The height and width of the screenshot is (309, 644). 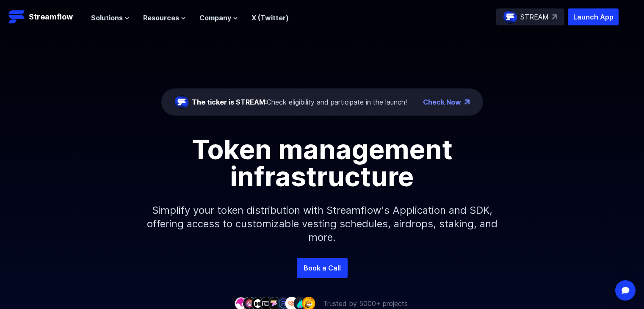 What do you see at coordinates (593, 17) in the screenshot?
I see `button: Launch App` at bounding box center [593, 17].